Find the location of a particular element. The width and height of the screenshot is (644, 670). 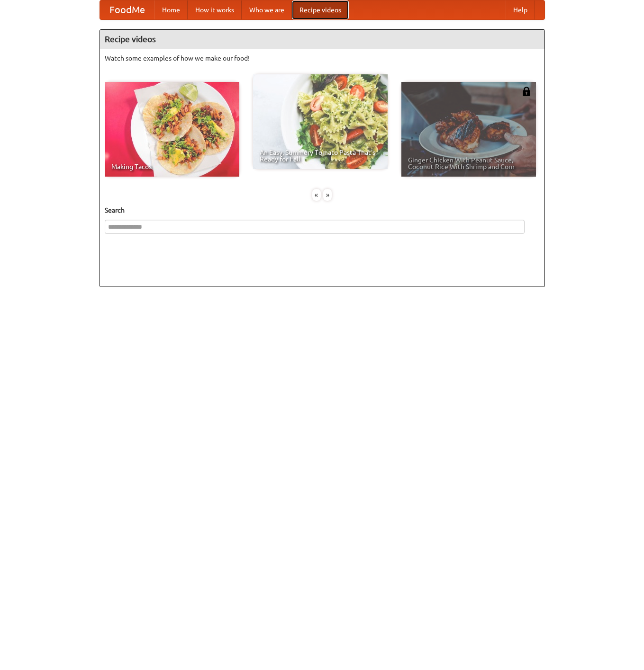

a: An Easy, Summery Tomato Pasta That's Ready for Fall is located at coordinates (320, 122).